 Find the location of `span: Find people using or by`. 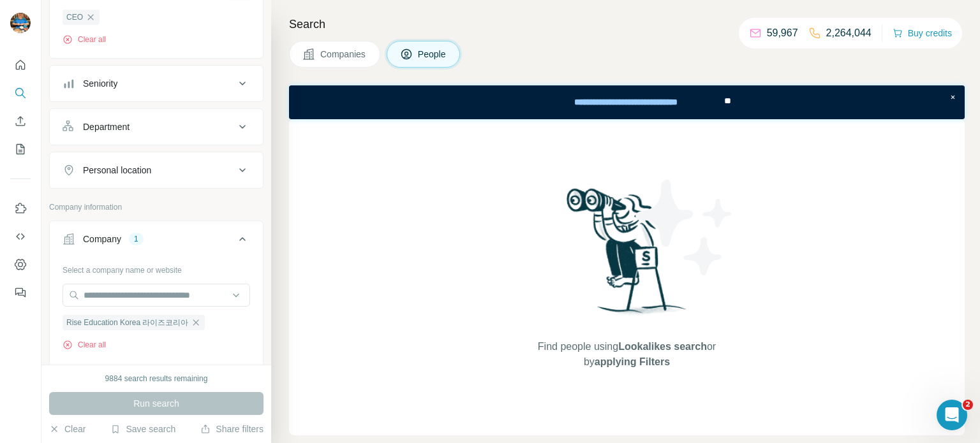

span: Find people using or by is located at coordinates (626, 354).